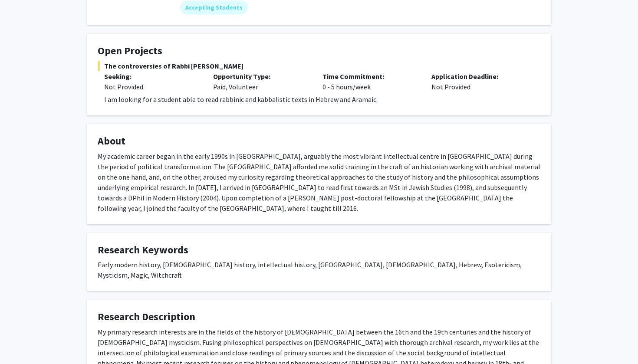 Image resolution: width=638 pixels, height=364 pixels. What do you see at coordinates (370, 76) in the screenshot?
I see `p: Time Commitment:` at bounding box center [370, 76].